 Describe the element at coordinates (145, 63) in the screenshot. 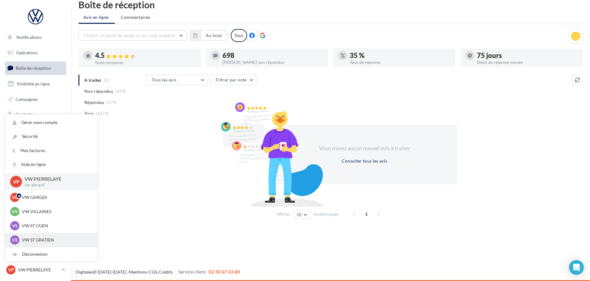

I see `div: Note moyenne` at that location.